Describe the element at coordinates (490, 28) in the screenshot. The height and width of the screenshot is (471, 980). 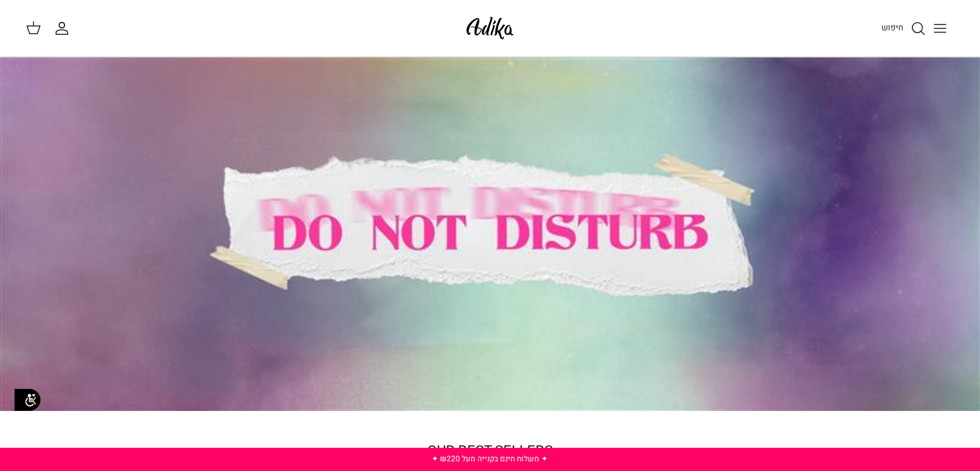
I see `img: Adika IL` at that location.